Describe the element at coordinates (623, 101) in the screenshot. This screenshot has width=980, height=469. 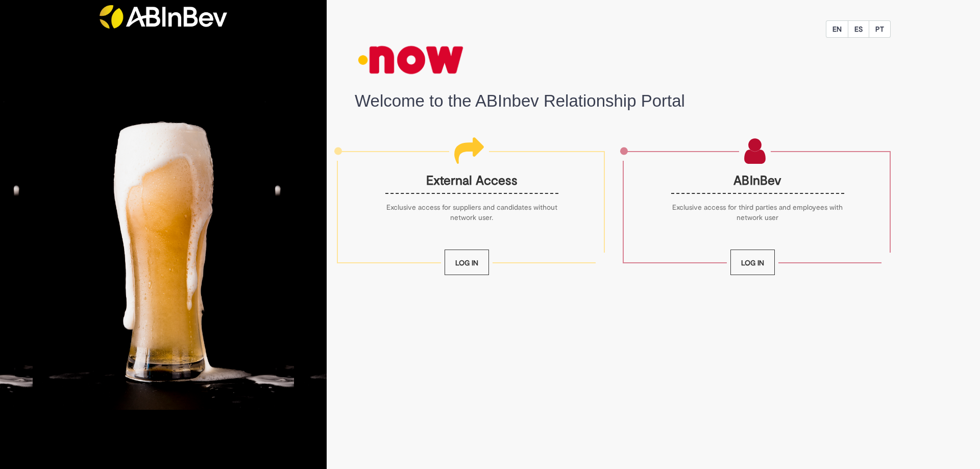
I see `h1: Welcome to the ABInbev Relationship Portal` at that location.